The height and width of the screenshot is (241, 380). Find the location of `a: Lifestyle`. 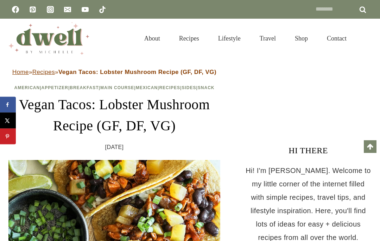

a: Lifestyle is located at coordinates (229, 38).